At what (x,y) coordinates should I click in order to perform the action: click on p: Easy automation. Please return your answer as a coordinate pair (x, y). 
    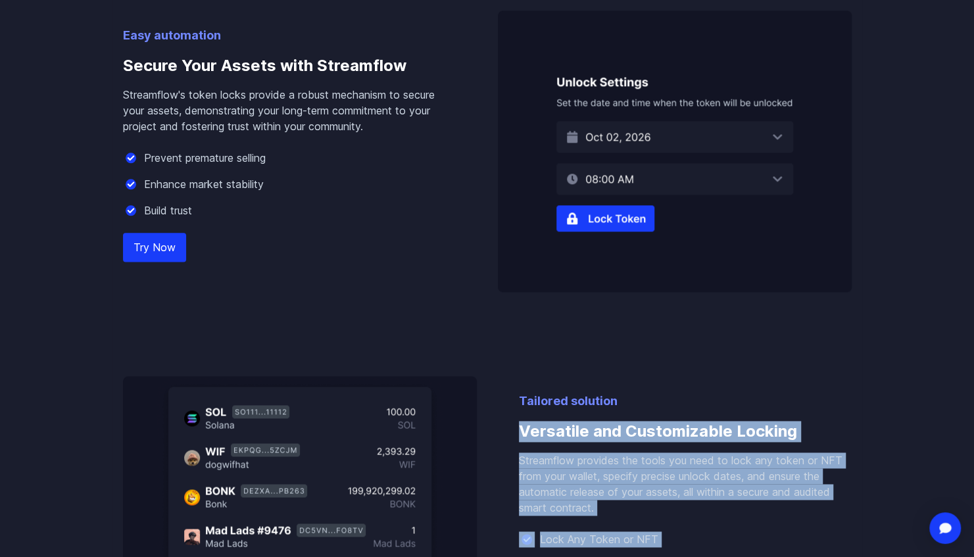
    Looking at the image, I should click on (289, 36).